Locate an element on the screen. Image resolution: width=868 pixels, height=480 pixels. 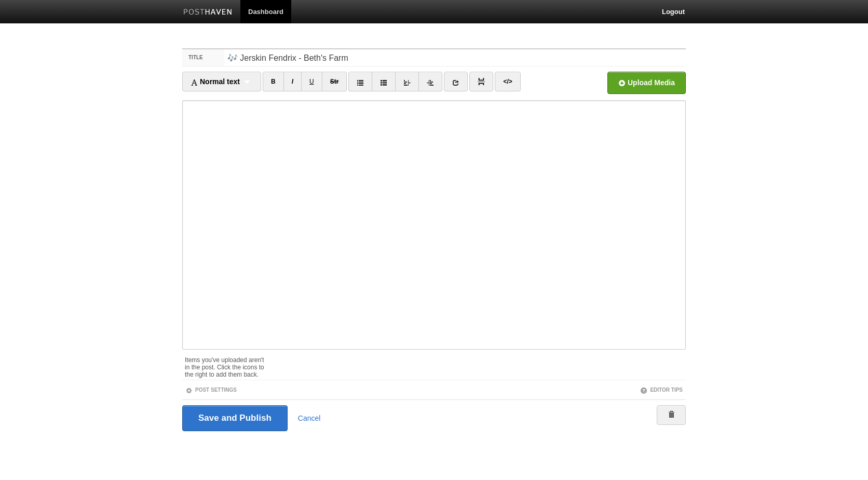
del: Str is located at coordinates (334, 82).